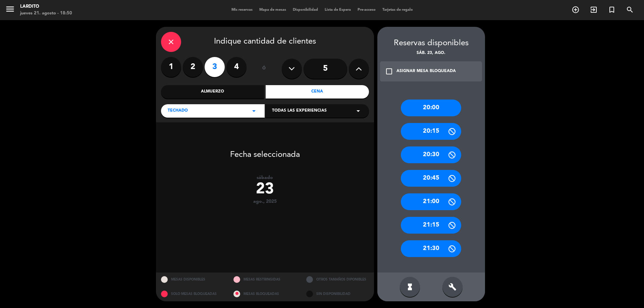 This screenshot has height=308, width=644. What do you see at coordinates (431, 43) in the screenshot?
I see `div: Reservas disponibles` at bounding box center [431, 43].